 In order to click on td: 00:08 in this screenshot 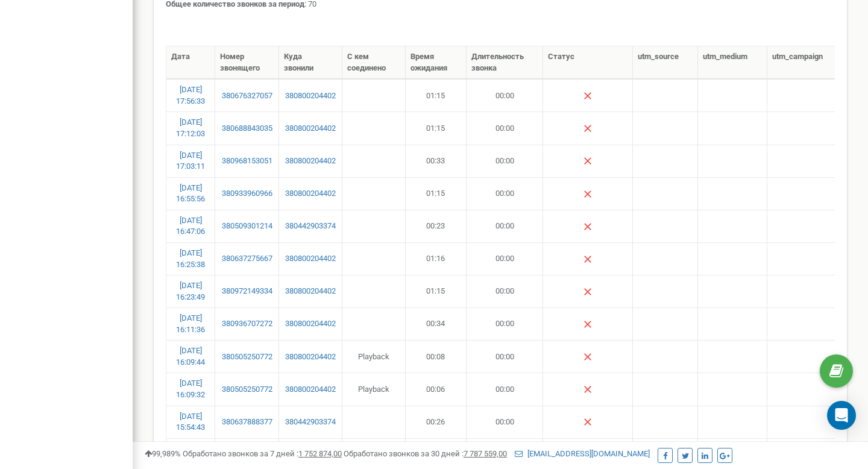, I will do `click(437, 356)`.